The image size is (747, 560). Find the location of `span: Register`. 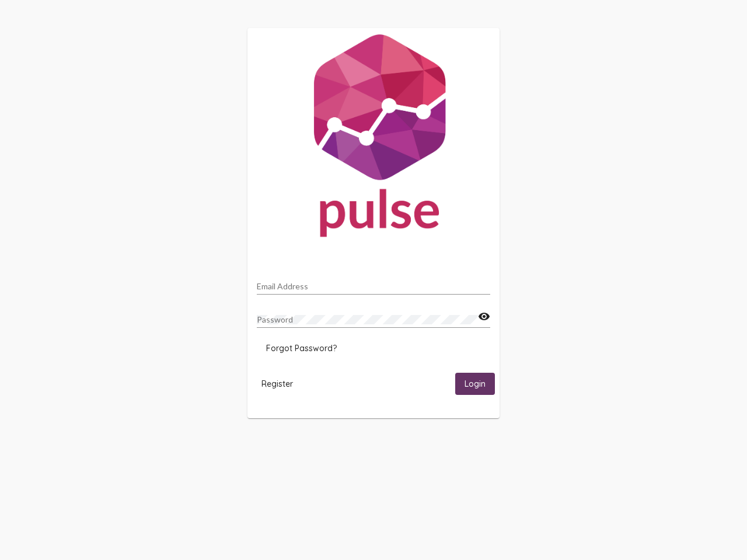

span: Register is located at coordinates (277, 384).